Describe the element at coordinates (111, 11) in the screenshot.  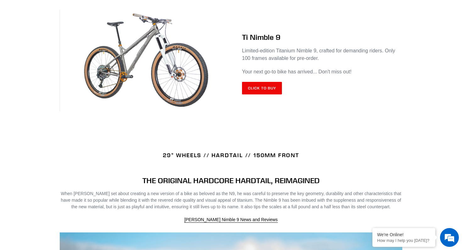
I see `div: Minimize live chat window` at that location.